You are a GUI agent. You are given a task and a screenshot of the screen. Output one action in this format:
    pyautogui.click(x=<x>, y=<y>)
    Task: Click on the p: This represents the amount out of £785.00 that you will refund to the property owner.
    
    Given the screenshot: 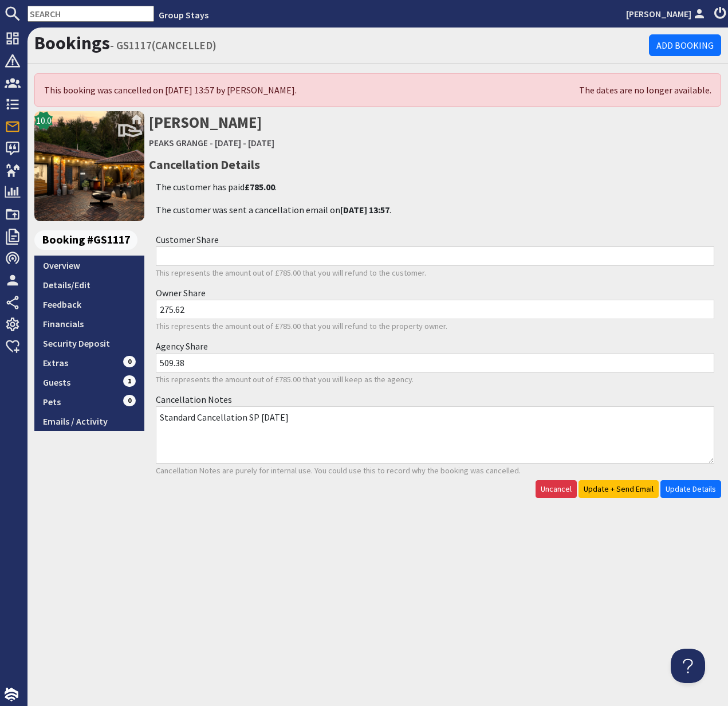 What is the action you would take?
    pyautogui.click(x=435, y=327)
    